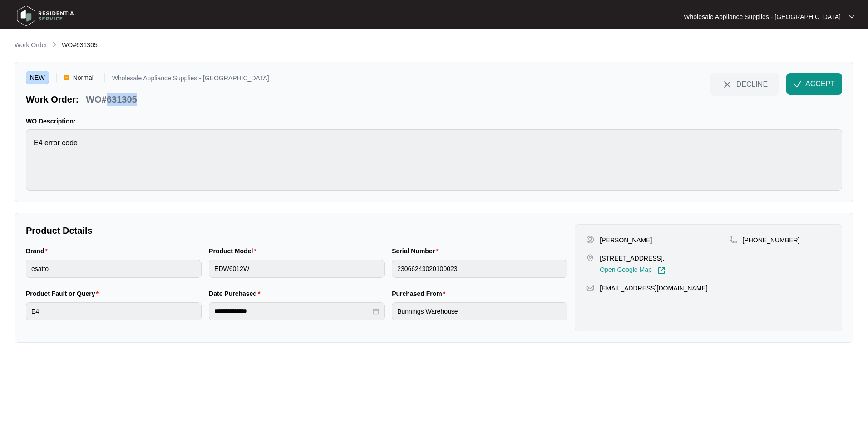 The width and height of the screenshot is (868, 433). I want to click on p: Product Details, so click(297, 231).